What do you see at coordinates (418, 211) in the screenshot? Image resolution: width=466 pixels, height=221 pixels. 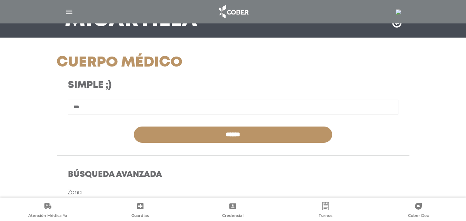 I see `a: Cober Doc` at bounding box center [418, 211].